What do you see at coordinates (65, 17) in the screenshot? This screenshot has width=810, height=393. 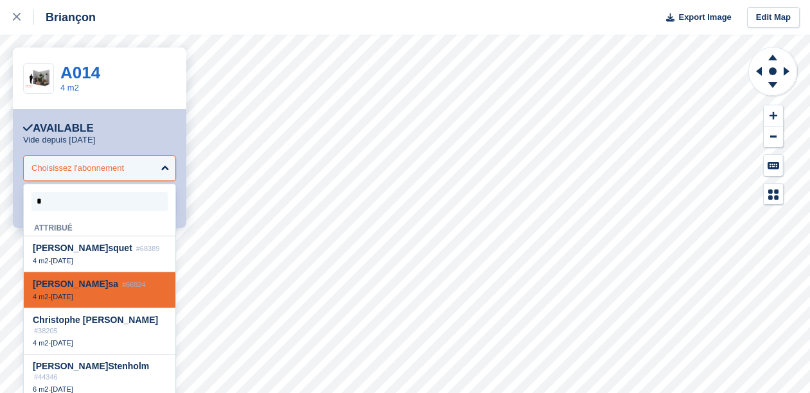 I see `div: Briançon` at bounding box center [65, 17].